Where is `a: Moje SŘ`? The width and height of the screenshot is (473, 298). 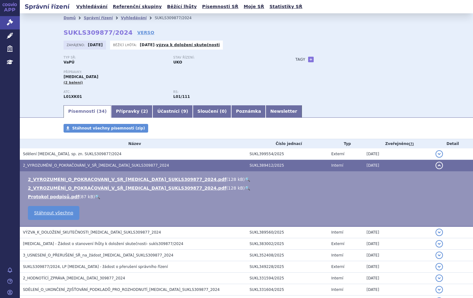 a: Moje SŘ is located at coordinates (254, 7).